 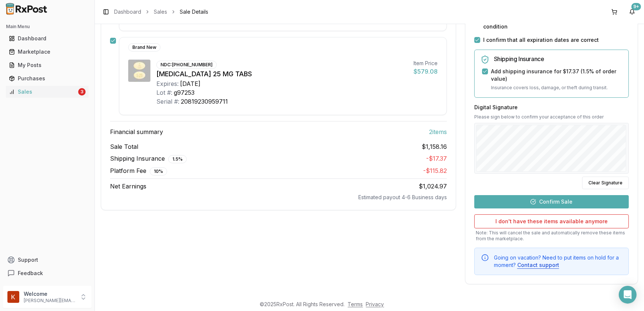 What do you see at coordinates (47, 39) in the screenshot?
I see `button: Dashboard` at bounding box center [47, 39].